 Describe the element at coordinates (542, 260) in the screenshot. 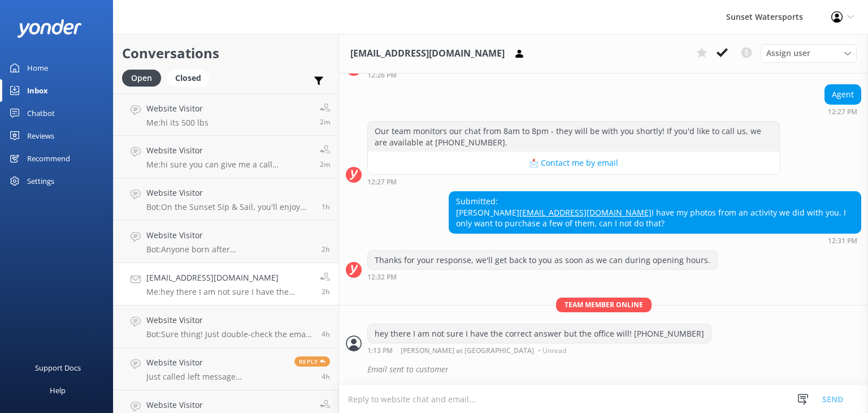

I see `div: Thanks for your response, we'll get back to you as soon as we can during opening hours.` at that location.